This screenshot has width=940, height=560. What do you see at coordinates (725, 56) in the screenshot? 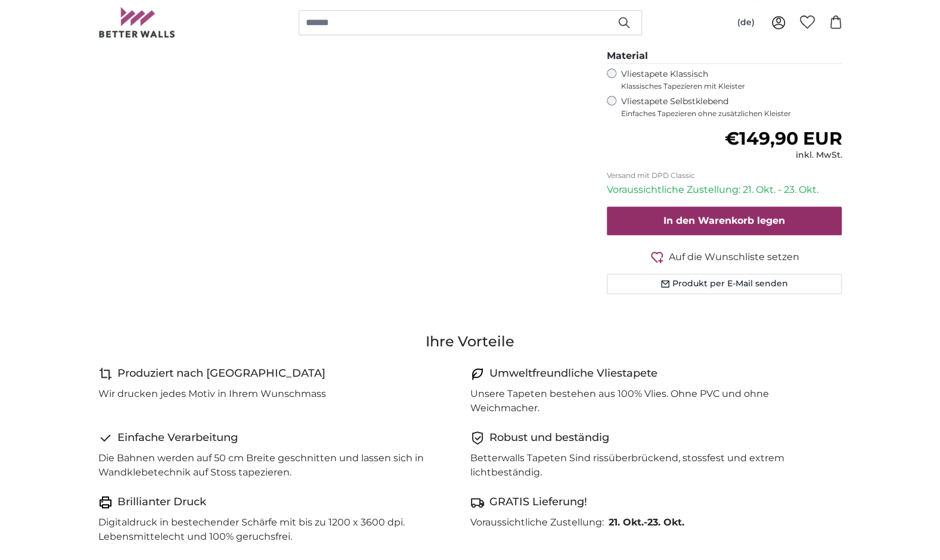
I see `legend: Material` at bounding box center [725, 56].